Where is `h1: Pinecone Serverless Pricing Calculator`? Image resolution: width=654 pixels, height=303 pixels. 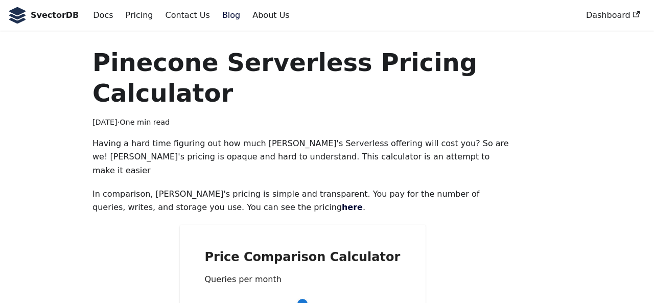 h1: Pinecone Serverless Pricing Calculator is located at coordinates (303, 78).